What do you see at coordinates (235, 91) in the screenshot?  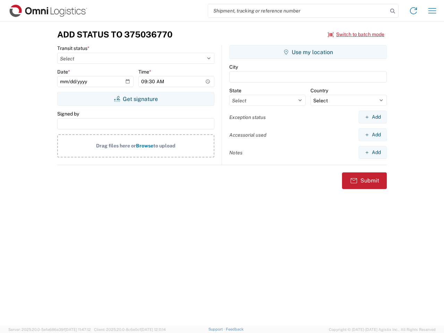 I see `label: State` at bounding box center [235, 91].